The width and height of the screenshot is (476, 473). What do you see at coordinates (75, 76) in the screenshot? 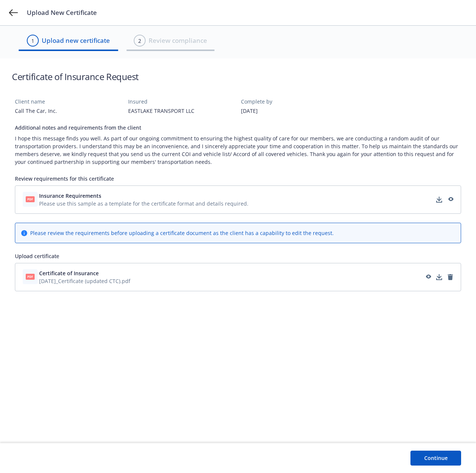
I see `h1: Certificate of Insurance Request` at bounding box center [75, 76].